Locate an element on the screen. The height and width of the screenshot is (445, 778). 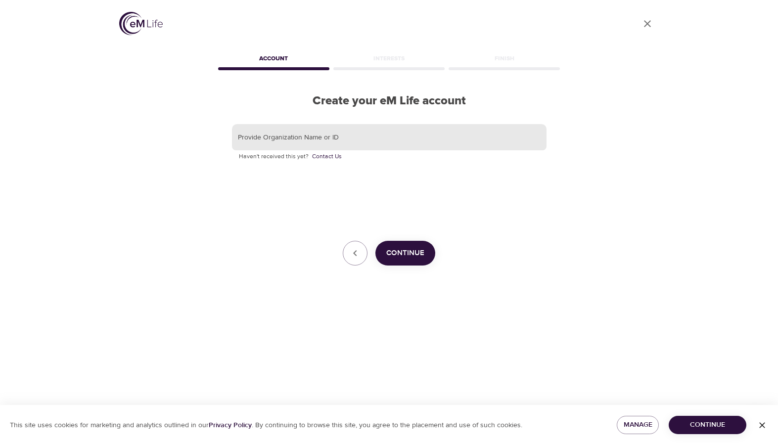
button: Manage is located at coordinates (638, 425).